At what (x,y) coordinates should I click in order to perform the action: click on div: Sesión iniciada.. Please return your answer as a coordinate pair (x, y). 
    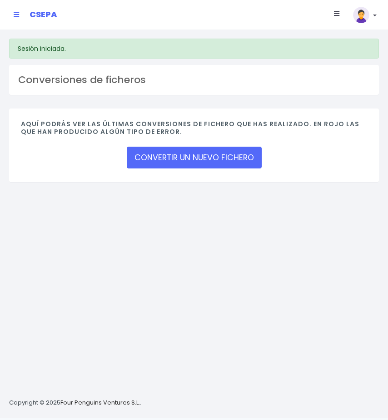
    Looking at the image, I should click on (194, 49).